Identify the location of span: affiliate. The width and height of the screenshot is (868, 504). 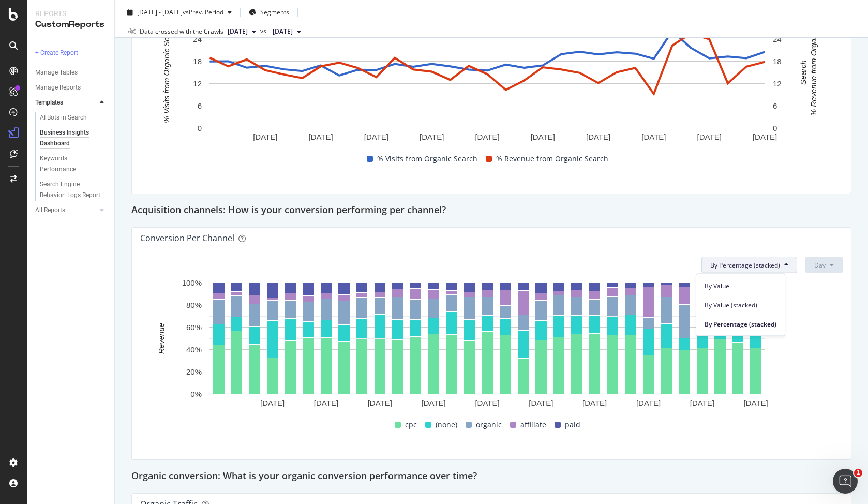
(533, 425).